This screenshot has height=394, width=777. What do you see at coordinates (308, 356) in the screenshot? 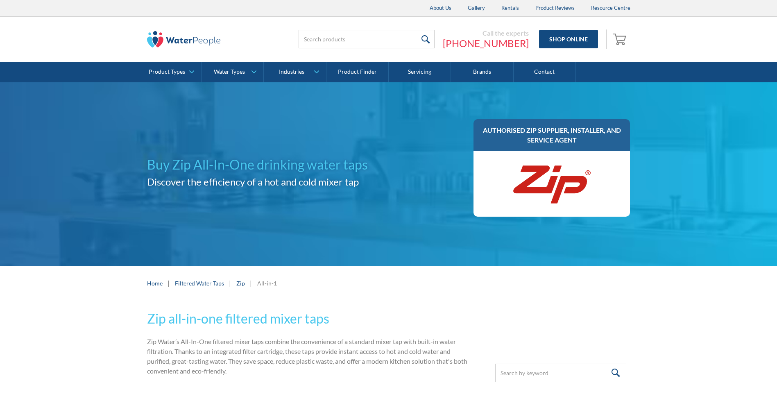
I see `p: Zip Water’s All-In-One filtered mixer taps combine the convenience of a standard mixer tap with b...` at bounding box center [308, 356].